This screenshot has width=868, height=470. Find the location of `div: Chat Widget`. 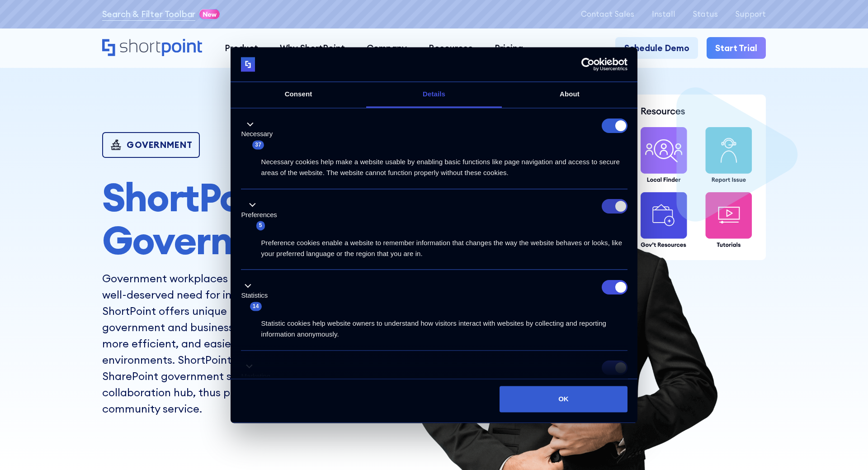

div: Chat Widget is located at coordinates (787, 417).